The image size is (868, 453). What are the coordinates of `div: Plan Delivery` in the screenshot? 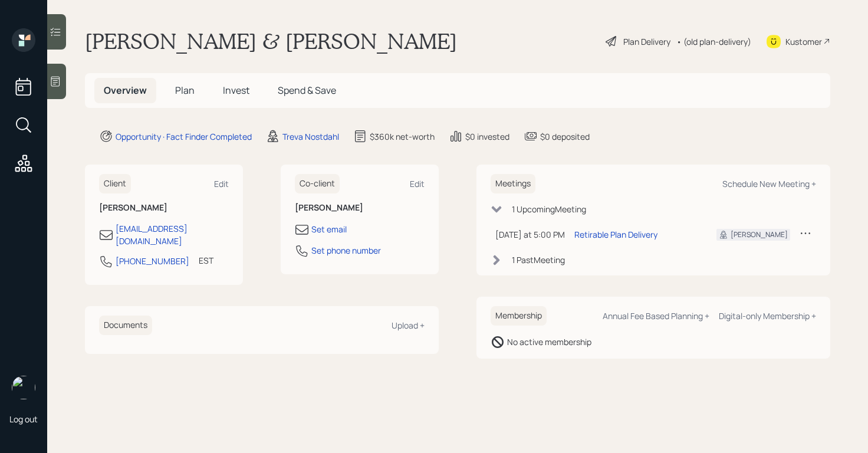 It's located at (647, 41).